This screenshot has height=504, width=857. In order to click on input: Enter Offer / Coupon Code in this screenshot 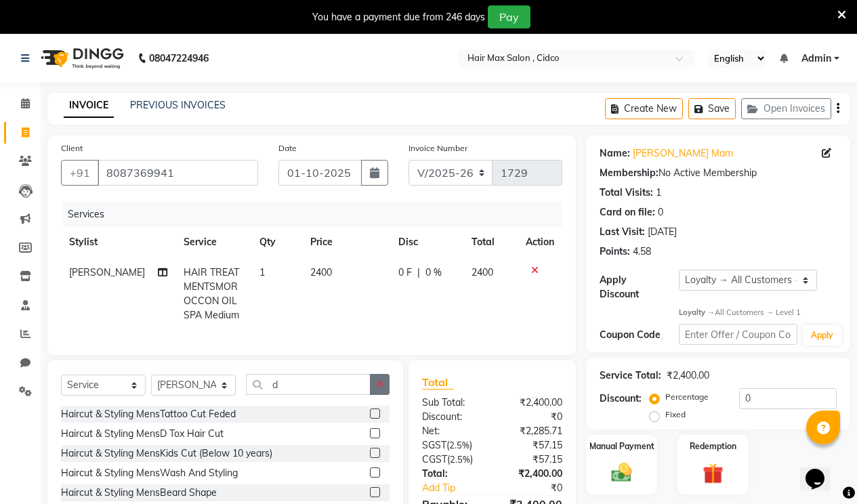, I will do `click(738, 334)`.